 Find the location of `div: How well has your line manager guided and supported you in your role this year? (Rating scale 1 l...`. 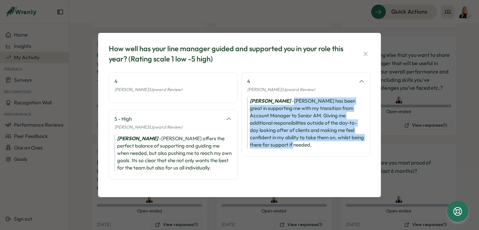

div: How well has your line manager guided and supported you in your role this year? (Rating scale 1 l... is located at coordinates (227, 54).